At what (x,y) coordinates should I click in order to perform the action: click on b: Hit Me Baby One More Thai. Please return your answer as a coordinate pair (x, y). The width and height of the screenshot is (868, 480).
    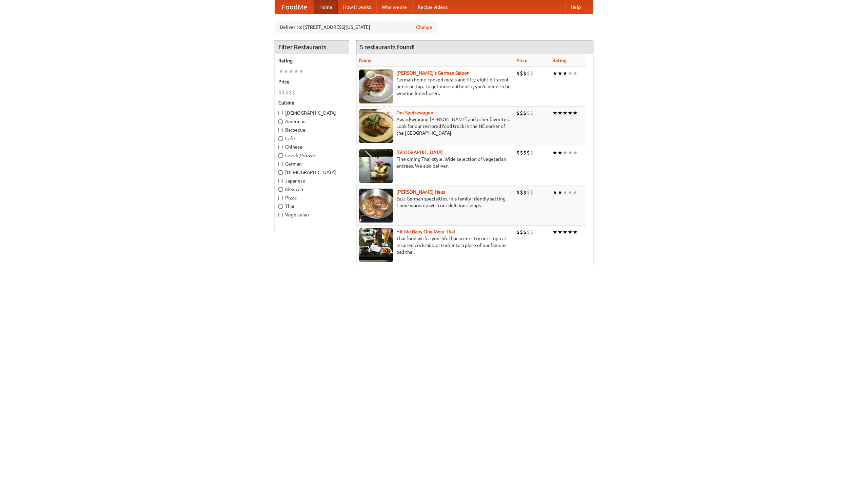
    Looking at the image, I should click on (426, 232).